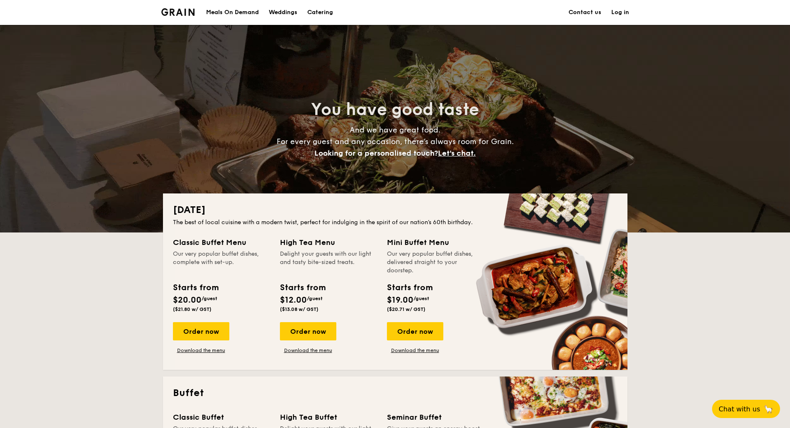 Image resolution: width=790 pixels, height=428 pixels. What do you see at coordinates (746, 409) in the screenshot?
I see `button: Chat with us🦙` at bounding box center [746, 409].